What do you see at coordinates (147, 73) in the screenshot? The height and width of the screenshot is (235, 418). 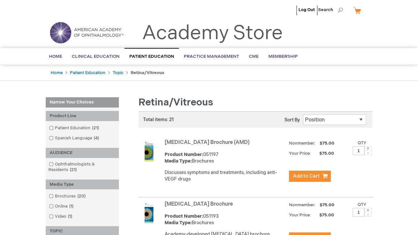 I see `strong: Retina/Vitreous` at bounding box center [147, 73].